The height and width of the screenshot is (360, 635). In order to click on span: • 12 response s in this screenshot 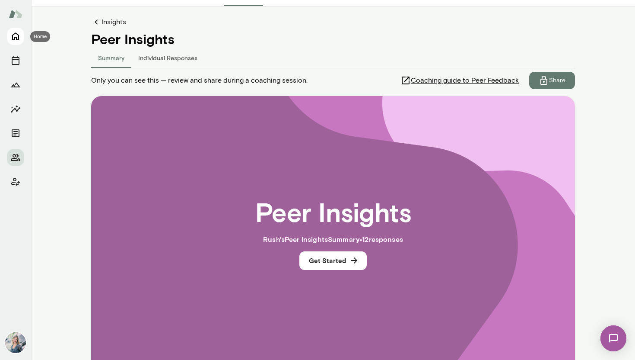, I will do `click(382, 239)`.